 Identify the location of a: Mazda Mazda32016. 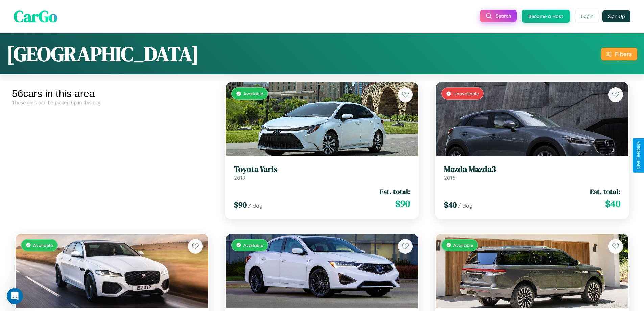
(532, 173).